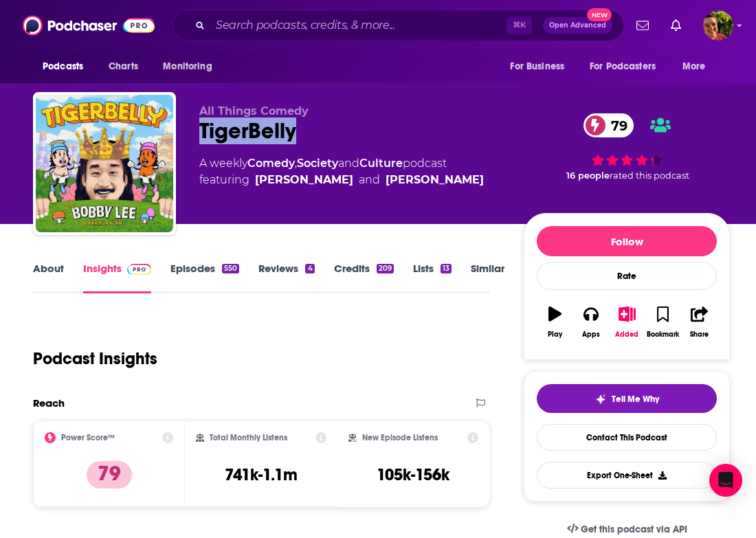  I want to click on img: Podchaser - Follow, Share and Rate Podcasts, so click(89, 26).